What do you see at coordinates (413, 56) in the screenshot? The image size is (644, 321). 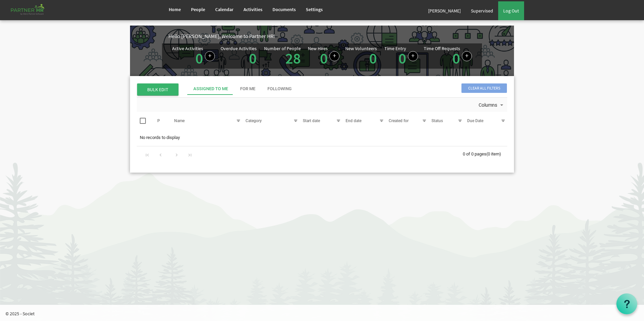 I see `a: Log hours` at bounding box center [413, 56].